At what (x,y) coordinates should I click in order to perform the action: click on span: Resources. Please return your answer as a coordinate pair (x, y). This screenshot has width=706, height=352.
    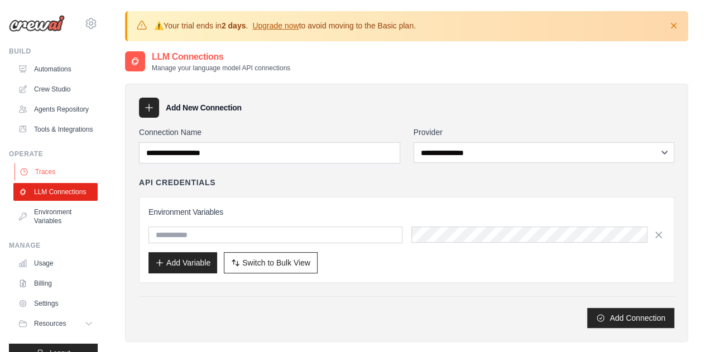
    Looking at the image, I should click on (50, 324).